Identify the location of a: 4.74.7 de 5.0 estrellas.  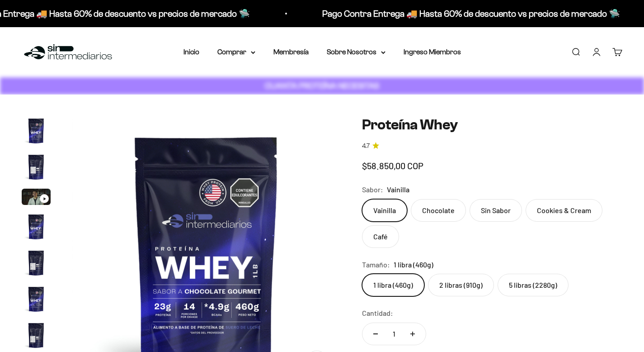
(492, 146).